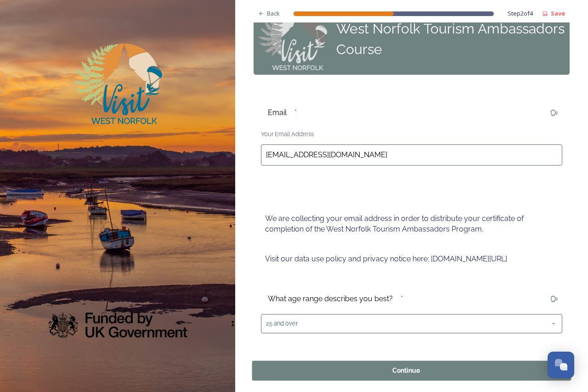 Image resolution: width=588 pixels, height=392 pixels. Describe the element at coordinates (560, 365) in the screenshot. I see `button: Open Chat` at that location.